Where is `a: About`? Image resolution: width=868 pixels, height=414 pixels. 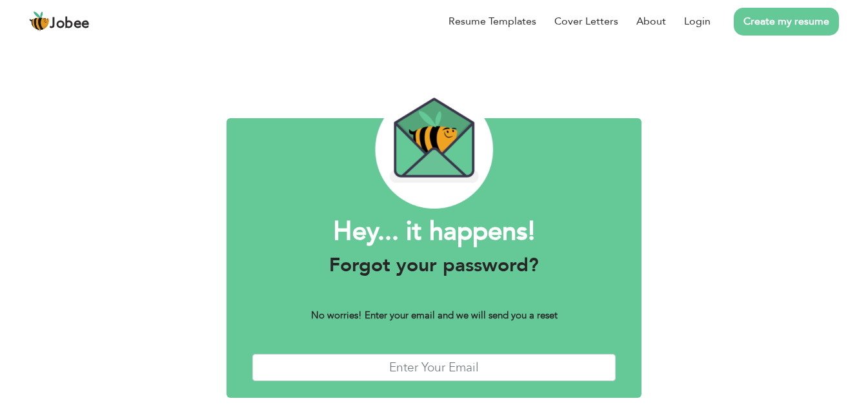
a: About is located at coordinates (651, 22).